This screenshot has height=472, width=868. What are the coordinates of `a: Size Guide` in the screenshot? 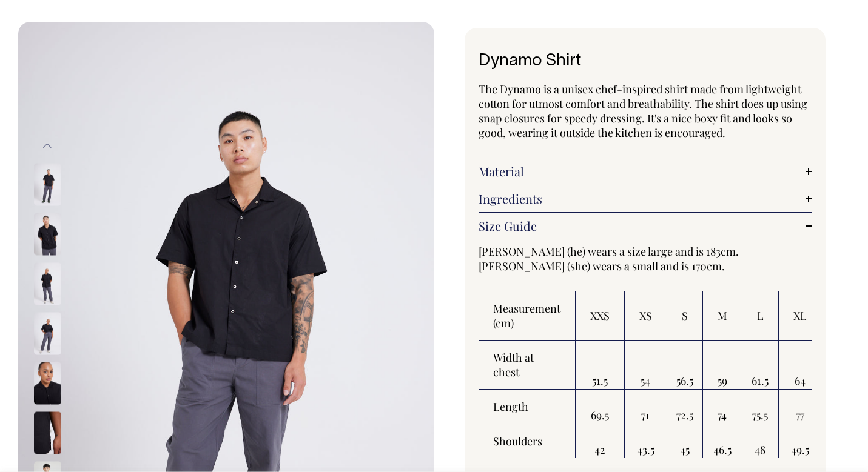 It's located at (645, 226).